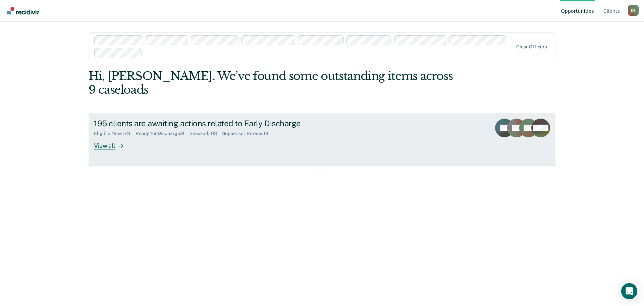  Describe the element at coordinates (162, 134) in the screenshot. I see `div: Ready for Discharge : 9` at that location.